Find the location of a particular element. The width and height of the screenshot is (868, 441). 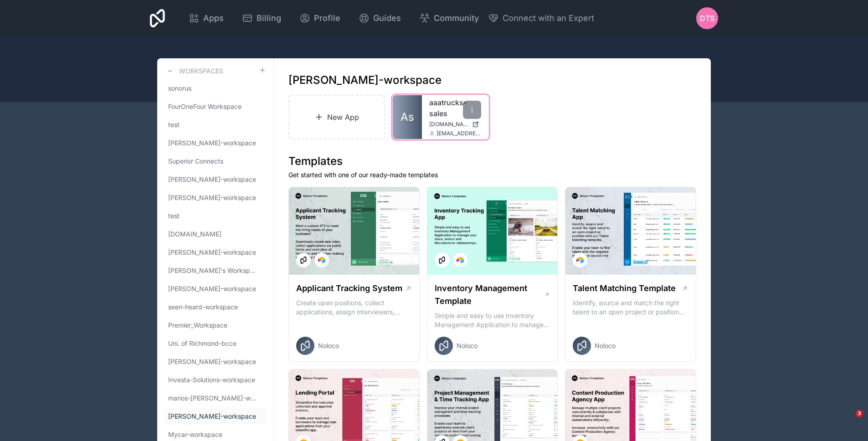

span: Uni. of Richmond-bcce is located at coordinates (202, 343).